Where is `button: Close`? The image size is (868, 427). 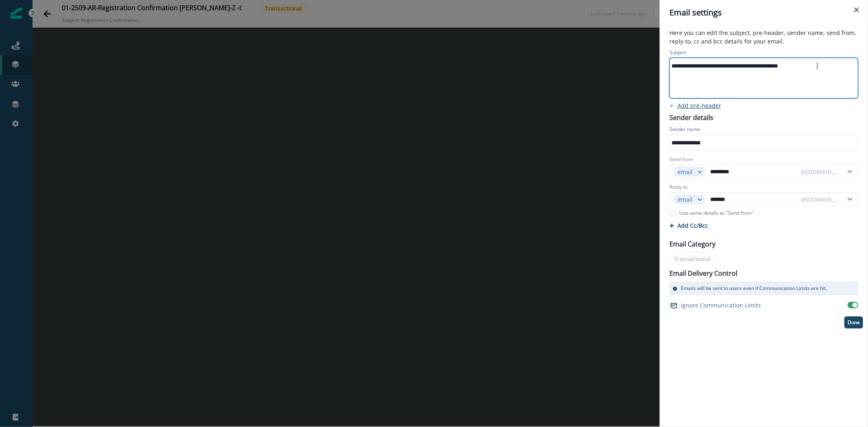 button: Close is located at coordinates (856, 10).